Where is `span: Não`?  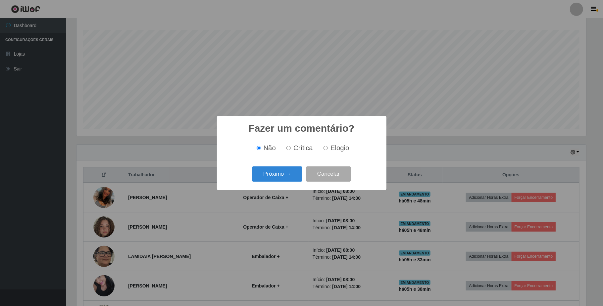 span: Não is located at coordinates (269, 148).